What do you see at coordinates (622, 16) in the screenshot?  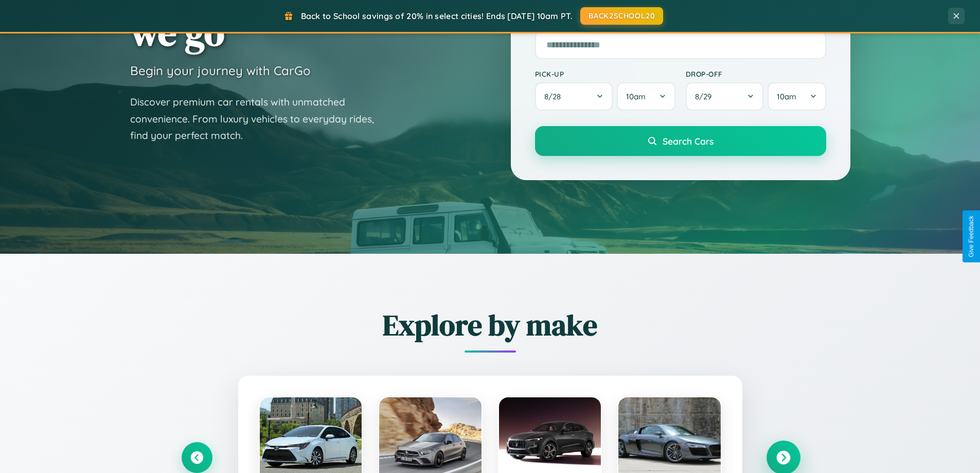 I see `button: BACK2SCHOOL20` at bounding box center [622, 16].